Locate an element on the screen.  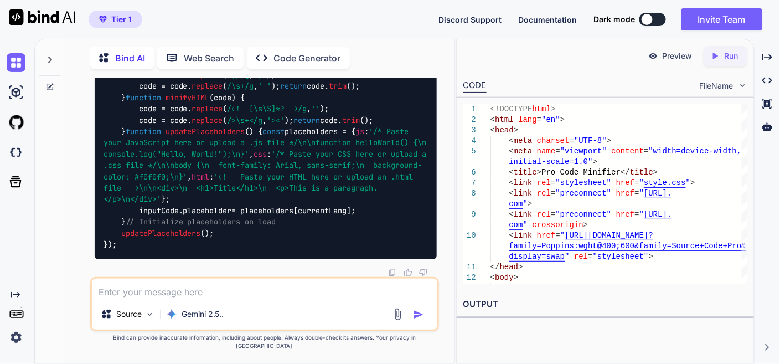
span: "viewport" is located at coordinates (584, 151).